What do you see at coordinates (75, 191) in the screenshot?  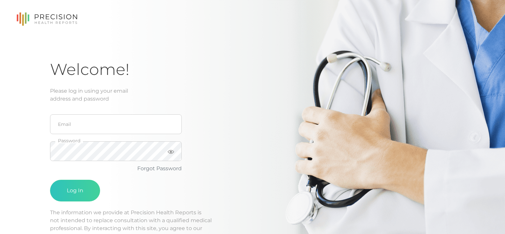 I see `button: Log In` at bounding box center [75, 191].